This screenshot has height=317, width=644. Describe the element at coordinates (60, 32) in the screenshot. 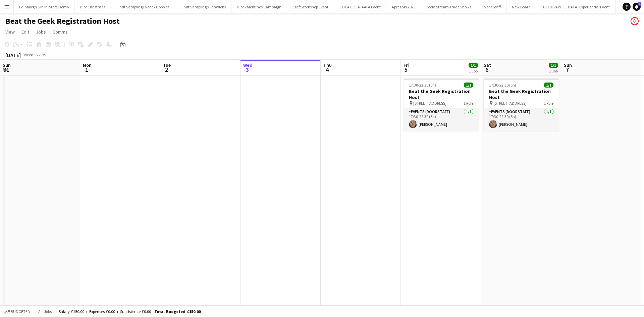

I see `a: Comms` at that location.